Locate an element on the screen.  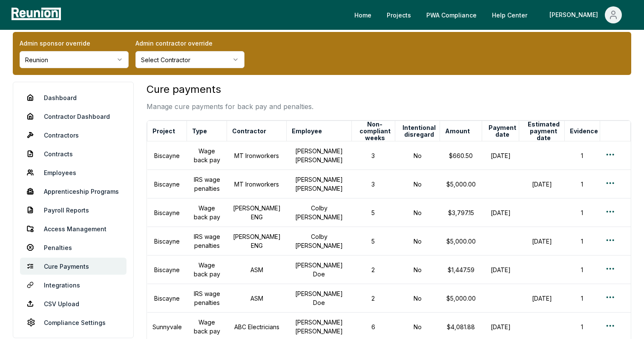
button: Evidence is located at coordinates (584, 131).